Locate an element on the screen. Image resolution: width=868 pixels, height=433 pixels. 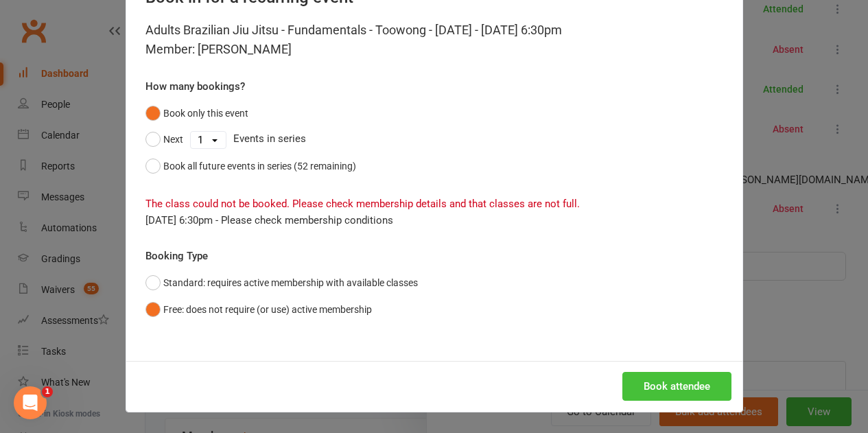
button: Free: does not require (or use) active membership is located at coordinates (259, 310).